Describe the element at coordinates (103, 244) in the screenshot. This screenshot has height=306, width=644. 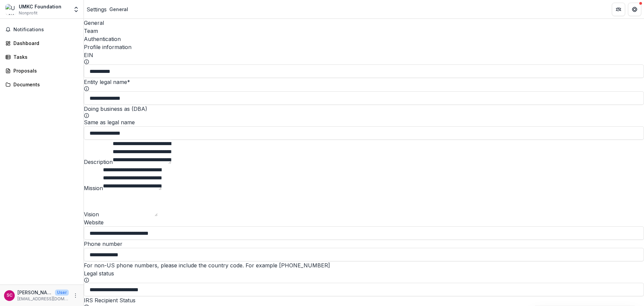
I see `label: Phone number` at that location.